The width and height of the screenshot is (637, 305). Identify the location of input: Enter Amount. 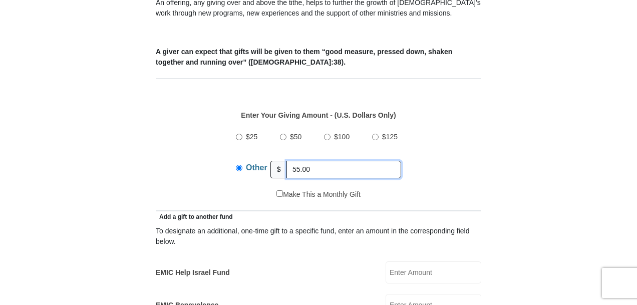
(433, 272).